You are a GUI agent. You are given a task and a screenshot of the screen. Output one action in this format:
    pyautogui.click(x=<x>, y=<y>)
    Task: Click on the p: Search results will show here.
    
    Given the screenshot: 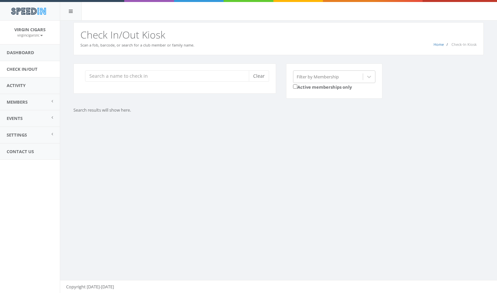 What is the action you would take?
    pyautogui.click(x=228, y=110)
    